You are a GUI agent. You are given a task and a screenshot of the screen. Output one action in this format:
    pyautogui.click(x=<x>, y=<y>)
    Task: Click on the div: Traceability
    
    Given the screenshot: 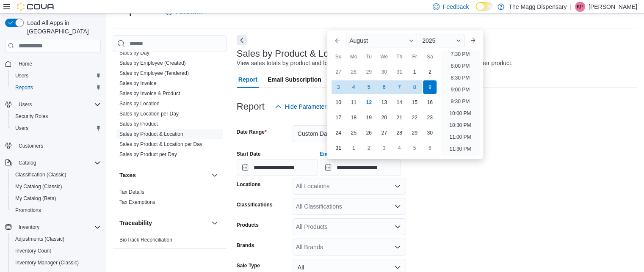 What is the action you would take?
    pyautogui.click(x=169, y=241)
    